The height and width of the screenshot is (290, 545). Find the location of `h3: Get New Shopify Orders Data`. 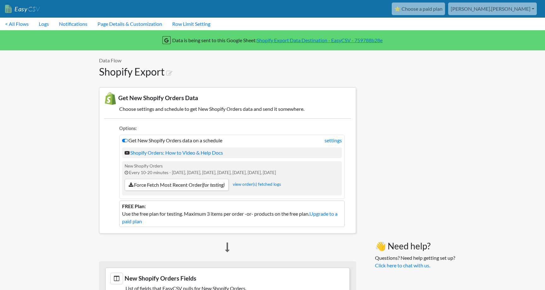

h3: Get New Shopify Orders Data is located at coordinates (227, 99).